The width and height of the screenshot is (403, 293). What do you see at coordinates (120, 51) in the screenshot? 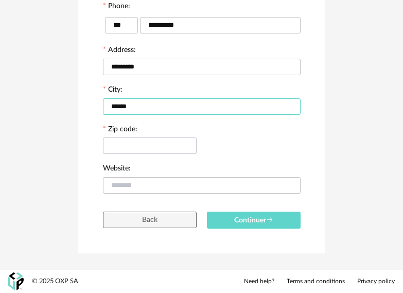
I see `label: Address:` at bounding box center [120, 51].